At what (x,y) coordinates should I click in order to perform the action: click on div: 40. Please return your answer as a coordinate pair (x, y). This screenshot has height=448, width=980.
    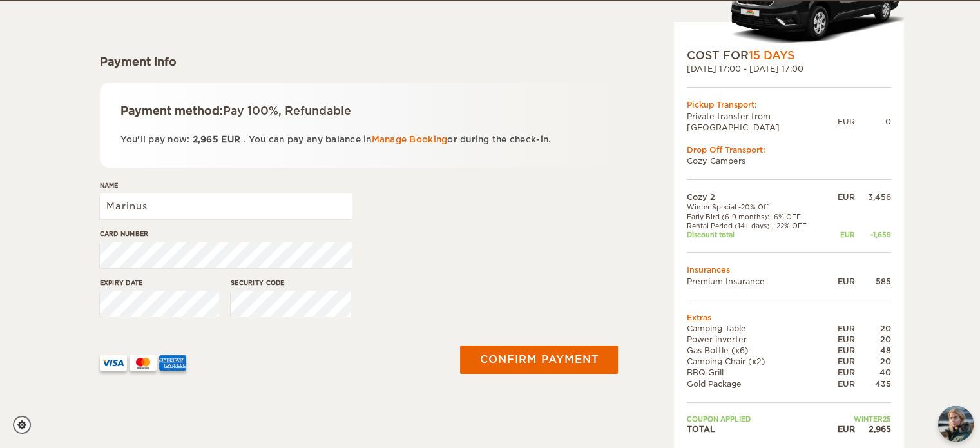
    Looking at the image, I should click on (873, 372).